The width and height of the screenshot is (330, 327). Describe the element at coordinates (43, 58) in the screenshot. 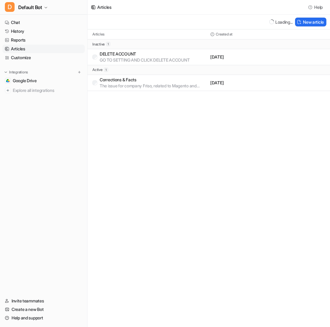

I see `a: Customize` at that location.